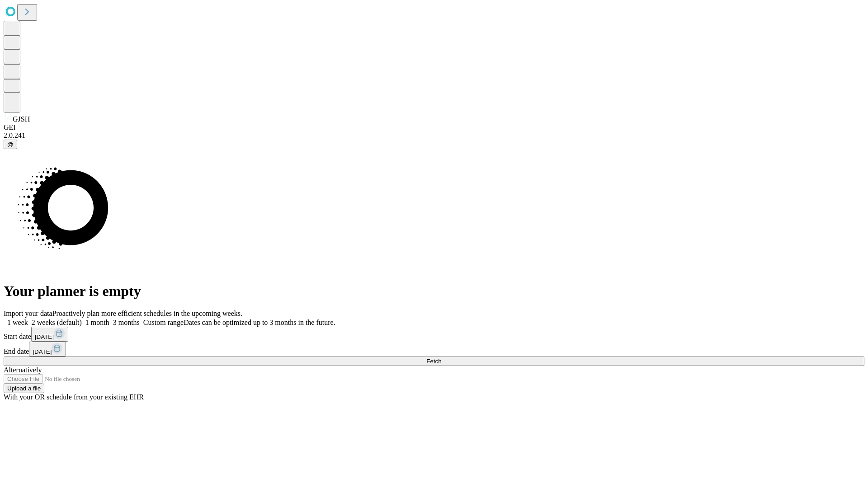 The image size is (868, 488). What do you see at coordinates (24, 388) in the screenshot?
I see `button: Upload a file` at bounding box center [24, 388].